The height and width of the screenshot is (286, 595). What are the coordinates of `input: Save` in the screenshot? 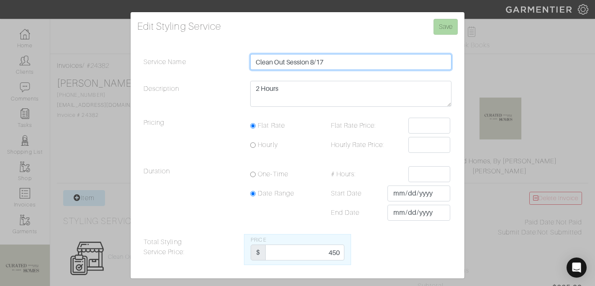 It's located at (445, 27).